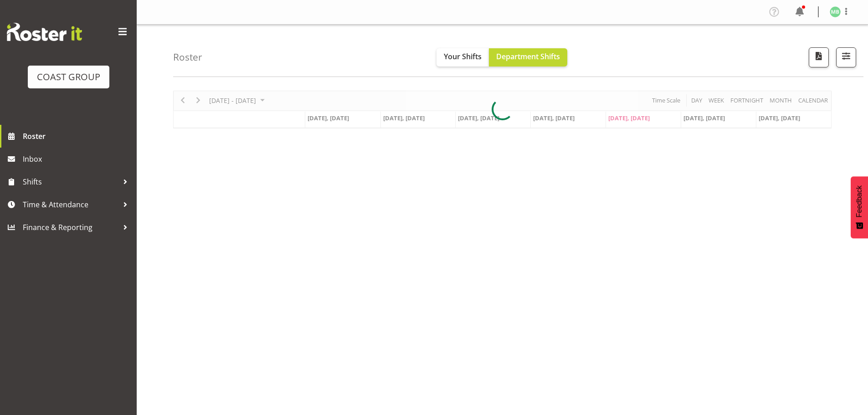 Image resolution: width=868 pixels, height=415 pixels. What do you see at coordinates (77, 159) in the screenshot?
I see `span: Inbox` at bounding box center [77, 159].